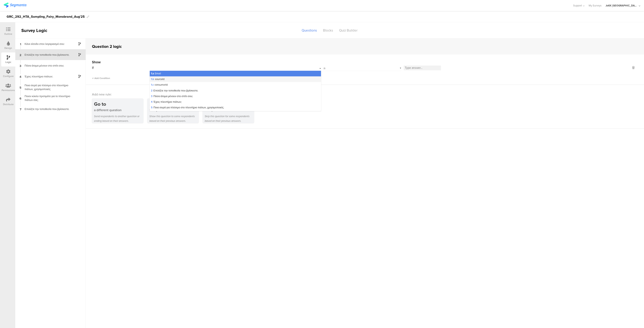  Describe the element at coordinates (47, 77) in the screenshot. I see `div: Έχεις πλυντήριο πιάτων;` at that location.